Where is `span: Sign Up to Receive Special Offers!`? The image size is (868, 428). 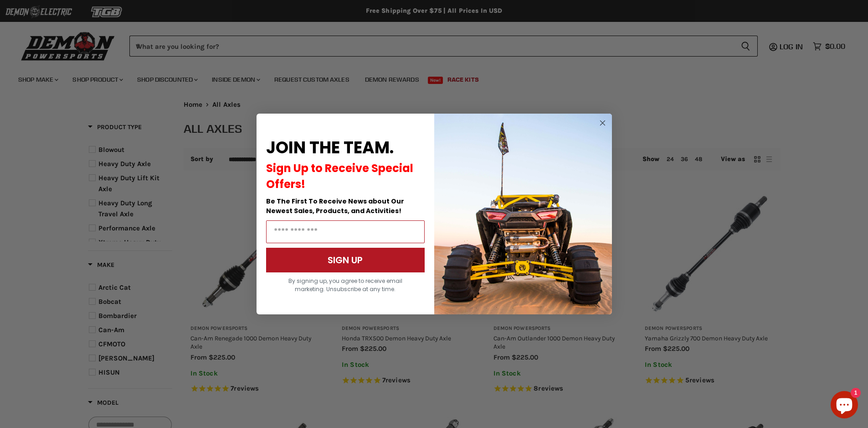
span: Sign Up to Receive Special Offers! is located at coordinates (340, 176).